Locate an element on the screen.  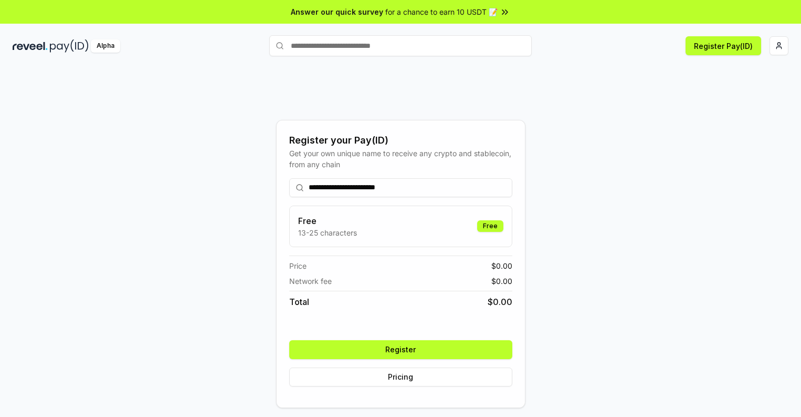
div: Free is located at coordinates (491, 226).